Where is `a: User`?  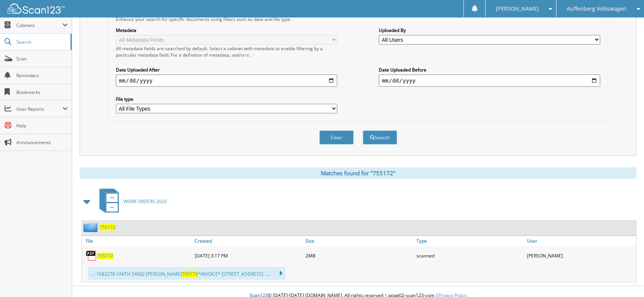
a: User is located at coordinates (580, 241).